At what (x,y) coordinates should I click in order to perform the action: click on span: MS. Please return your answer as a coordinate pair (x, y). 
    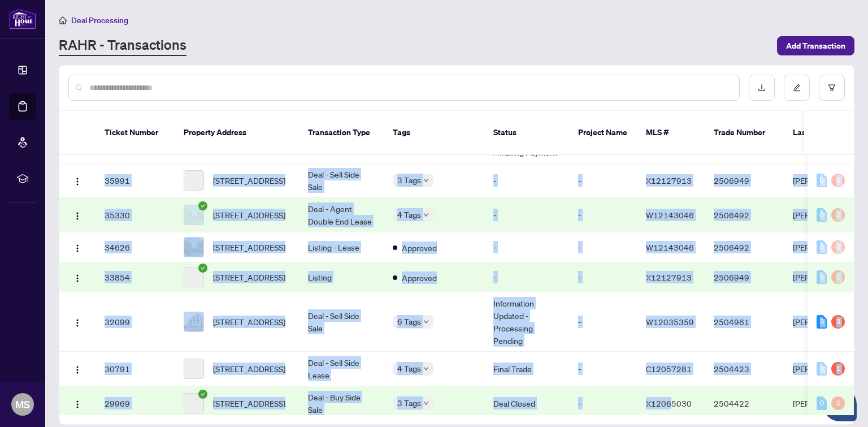
    Looking at the image, I should click on (23, 404).